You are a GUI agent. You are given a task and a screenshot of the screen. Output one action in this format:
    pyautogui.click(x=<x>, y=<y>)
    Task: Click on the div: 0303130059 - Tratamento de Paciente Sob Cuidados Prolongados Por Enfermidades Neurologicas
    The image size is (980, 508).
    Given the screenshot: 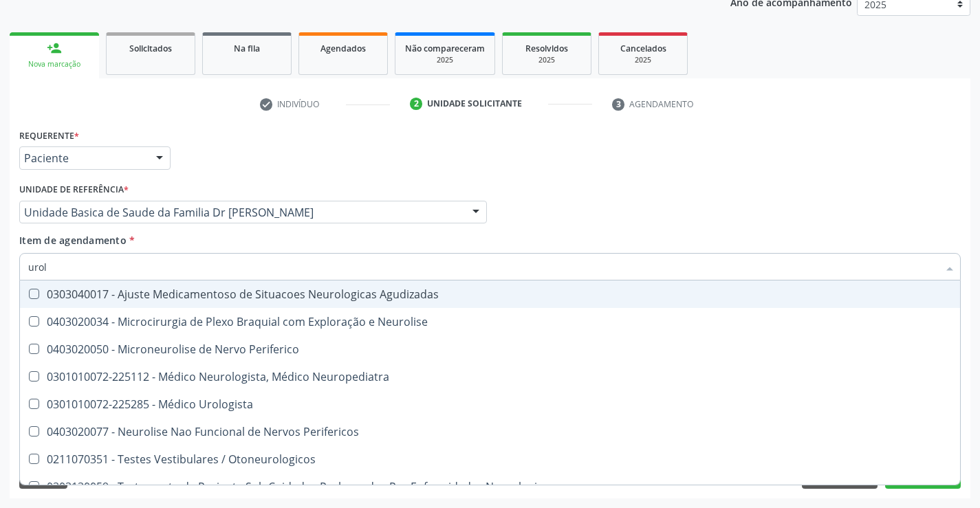 What is the action you would take?
    pyautogui.click(x=490, y=487)
    